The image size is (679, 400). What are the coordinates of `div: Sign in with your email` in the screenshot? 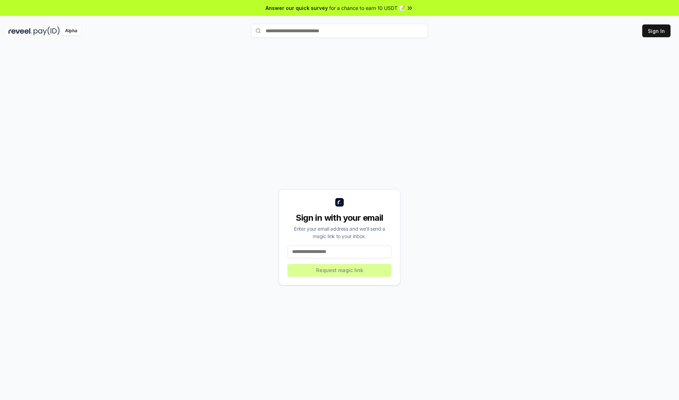 It's located at (340, 218).